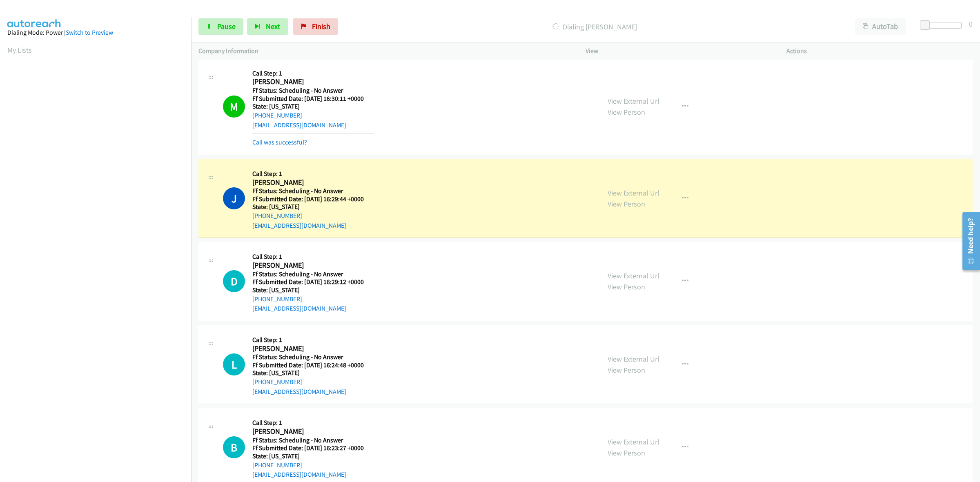  What do you see at coordinates (321, 26) in the screenshot?
I see `span: Finish` at bounding box center [321, 26].